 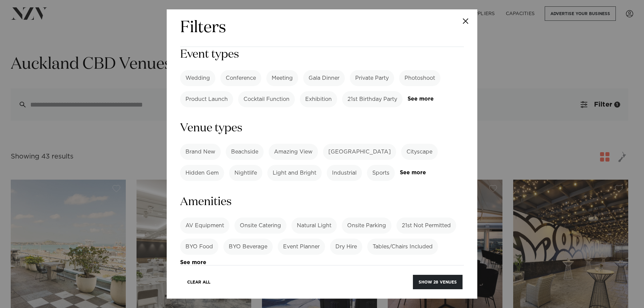 What do you see at coordinates (199, 247) in the screenshot?
I see `label: BYO Food` at bounding box center [199, 247].